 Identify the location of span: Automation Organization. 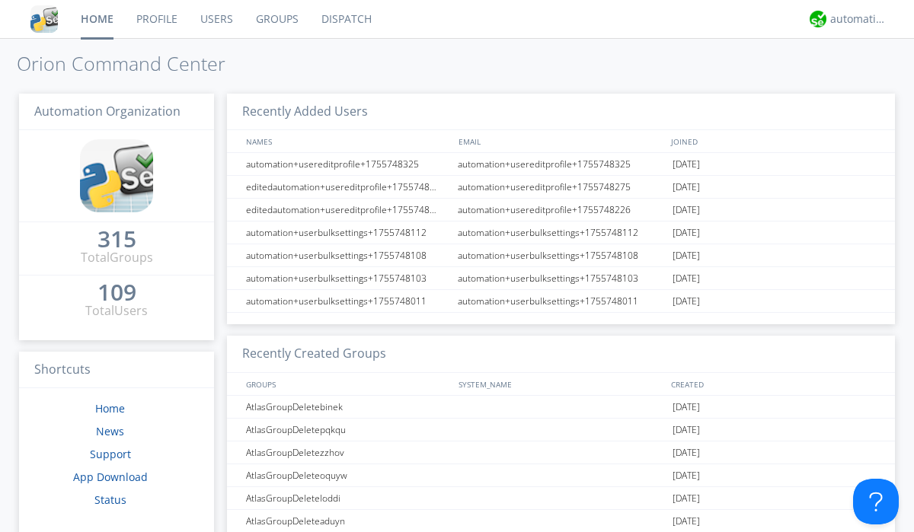
(107, 111).